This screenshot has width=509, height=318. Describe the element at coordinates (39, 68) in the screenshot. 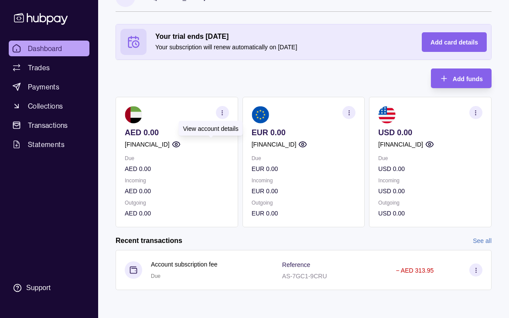

I see `span: Trades` at that location.